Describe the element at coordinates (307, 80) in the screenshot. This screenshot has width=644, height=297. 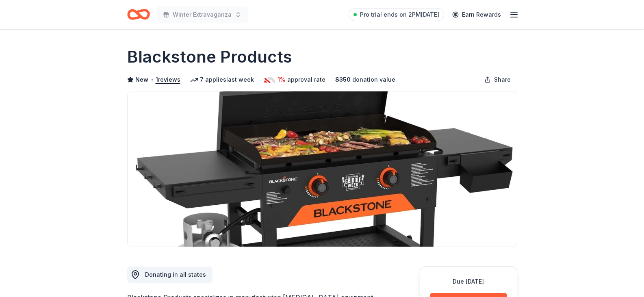
I see `span: approval rate` at that location.